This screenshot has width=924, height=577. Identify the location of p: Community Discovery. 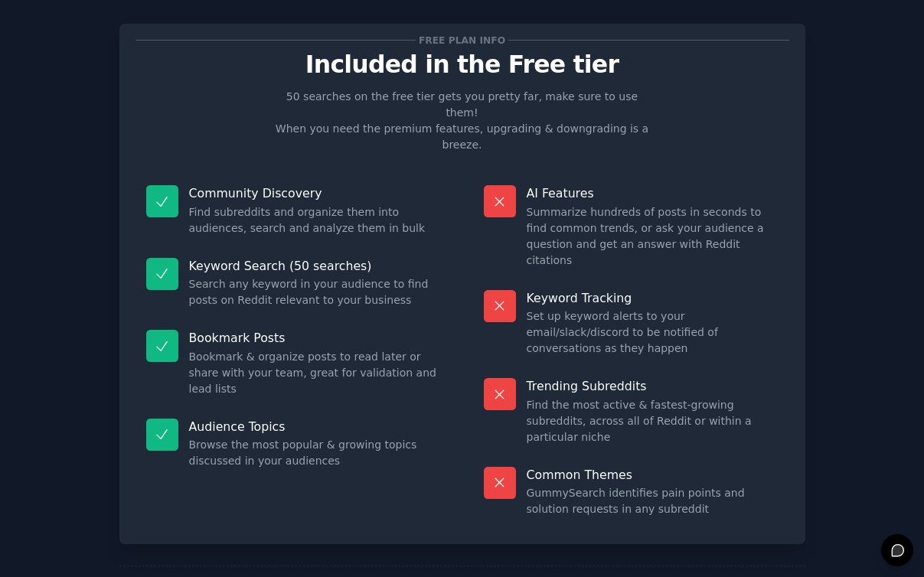
(314, 193).